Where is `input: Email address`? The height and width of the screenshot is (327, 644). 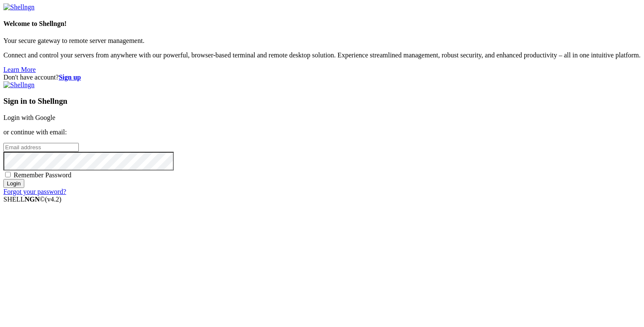
input: Email address is located at coordinates (41, 147).